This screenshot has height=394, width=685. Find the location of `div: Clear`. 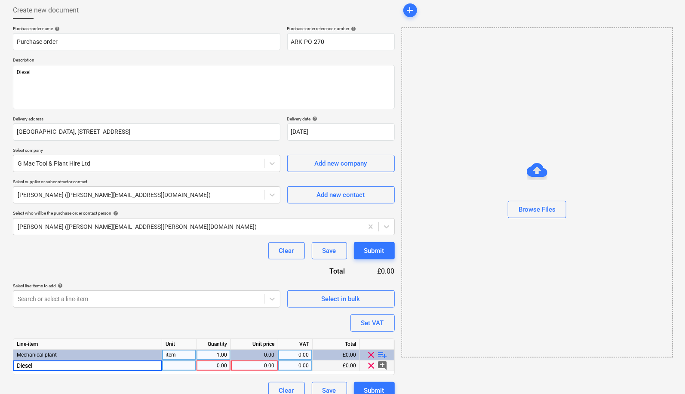

div: Clear is located at coordinates (286, 251).